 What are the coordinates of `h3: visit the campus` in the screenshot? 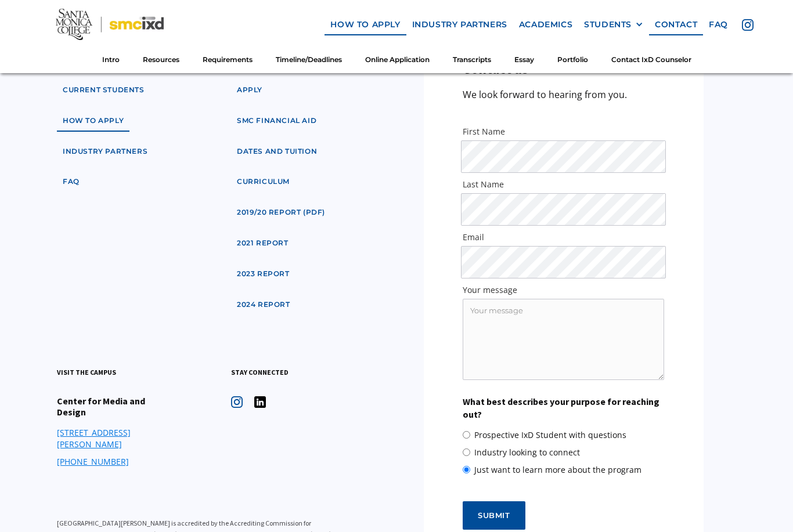 It's located at (86, 372).